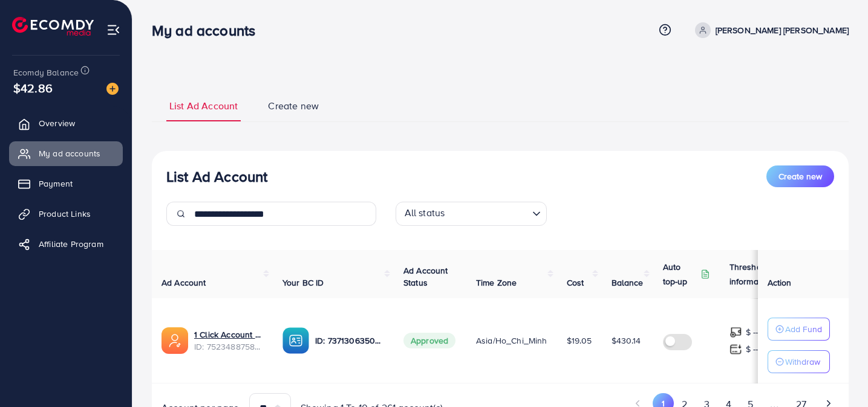 This screenshot has width=868, height=407. Describe the element at coordinates (66, 123) in the screenshot. I see `a: Overview` at that location.